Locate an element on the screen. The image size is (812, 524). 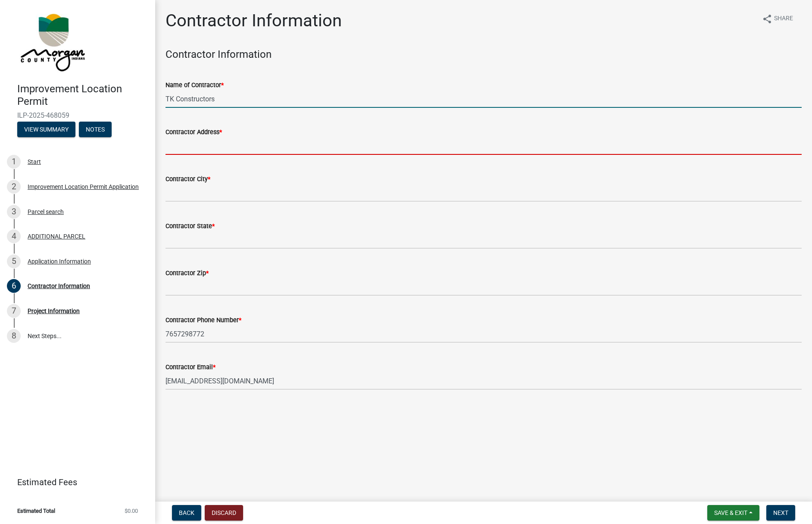
label: Contractor Address is located at coordinates (193, 132).